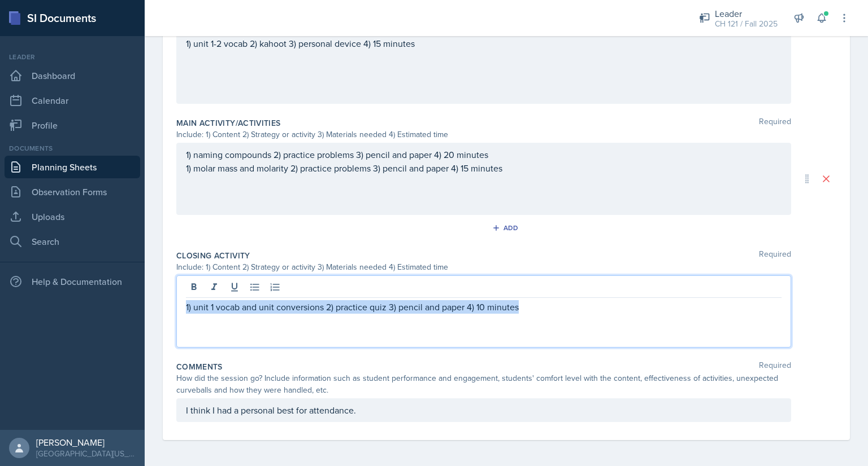  Describe the element at coordinates (199, 367) in the screenshot. I see `label: Comments` at that location.